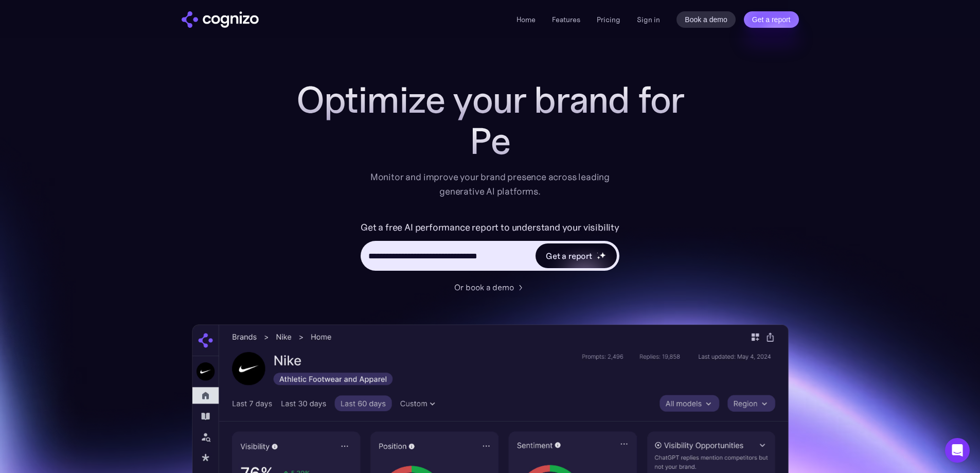  What do you see at coordinates (490, 141) in the screenshot?
I see `div: Pe` at bounding box center [490, 141].